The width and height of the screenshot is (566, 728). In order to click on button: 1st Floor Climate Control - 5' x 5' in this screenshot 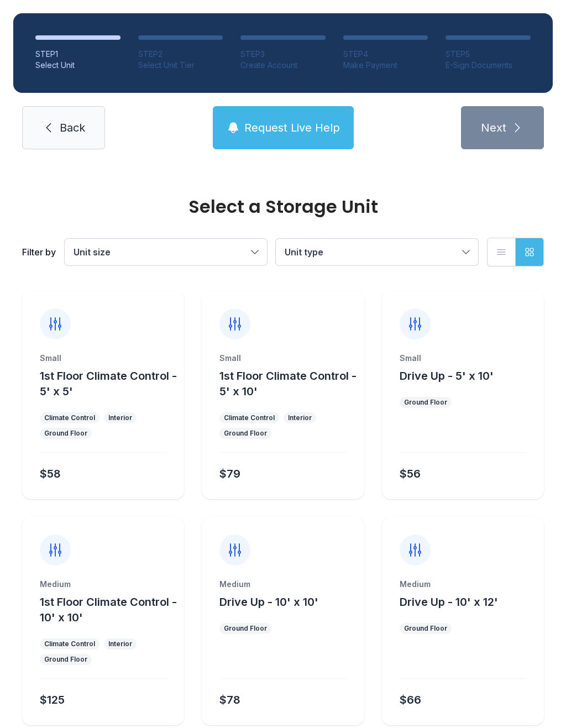, I will do `click(110, 384)`.